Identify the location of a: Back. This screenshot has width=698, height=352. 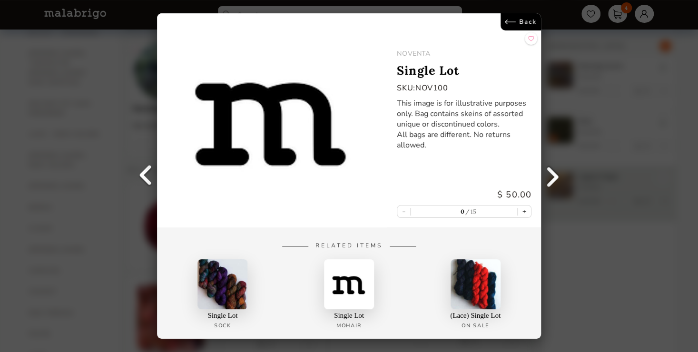
(521, 22).